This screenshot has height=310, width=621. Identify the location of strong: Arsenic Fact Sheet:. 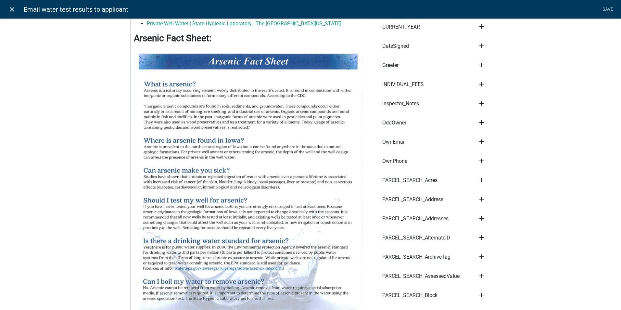
(172, 38).